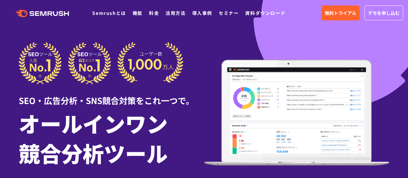 The height and width of the screenshot is (178, 408). What do you see at coordinates (340, 13) in the screenshot?
I see `span: 無料トライアル` at bounding box center [340, 13].